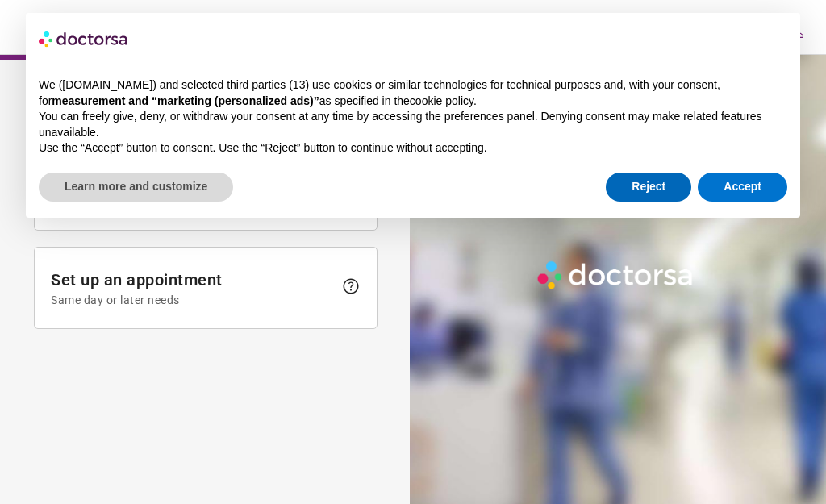 The width and height of the screenshot is (826, 504). What do you see at coordinates (185, 101) in the screenshot?
I see `strong: measurement and “marketing (personalized ads)”` at bounding box center [185, 101].